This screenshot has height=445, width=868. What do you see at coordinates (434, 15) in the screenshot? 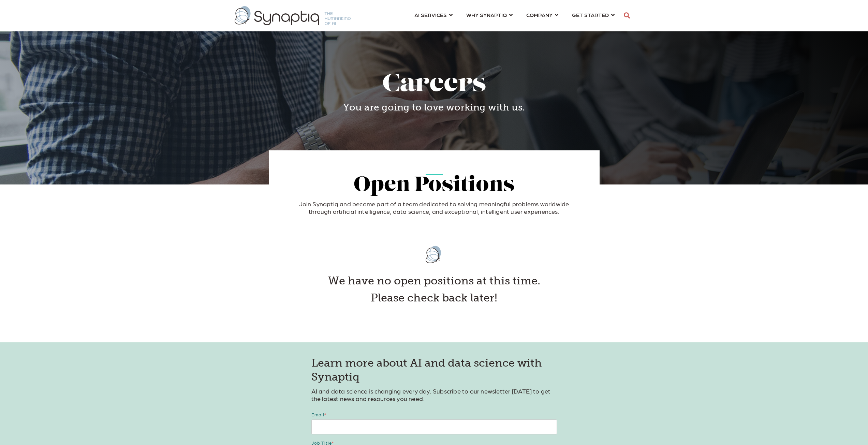
I see `a: AI SERVICES` at bounding box center [434, 15].